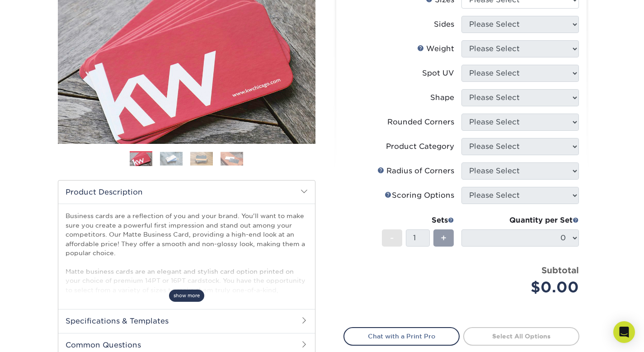  Describe the element at coordinates (232, 158) in the screenshot. I see `img: Business Cards 04` at that location.